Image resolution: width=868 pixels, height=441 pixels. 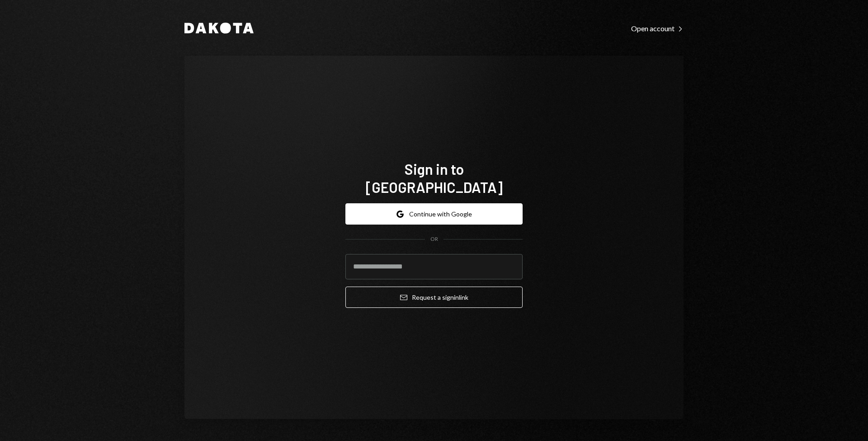 What do you see at coordinates (657, 28) in the screenshot?
I see `a: Open account` at bounding box center [657, 28].